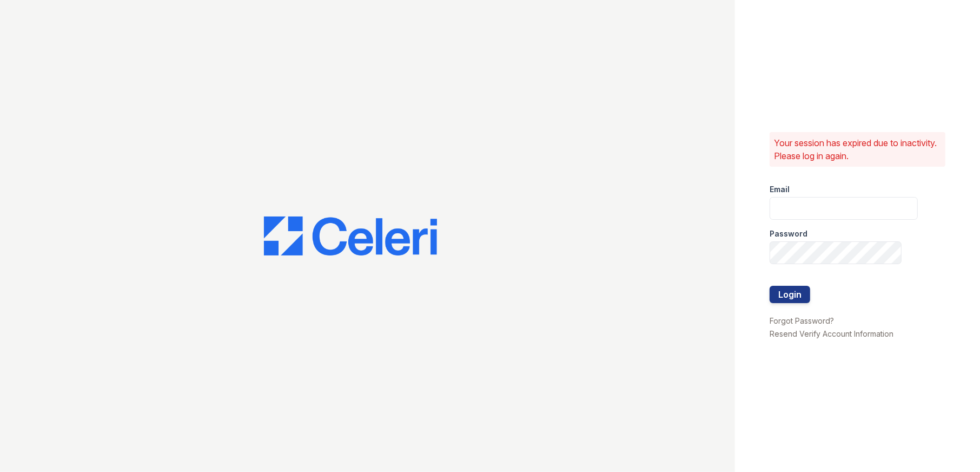 This screenshot has height=472, width=980. I want to click on a: Resend Verify Account Information, so click(832, 333).